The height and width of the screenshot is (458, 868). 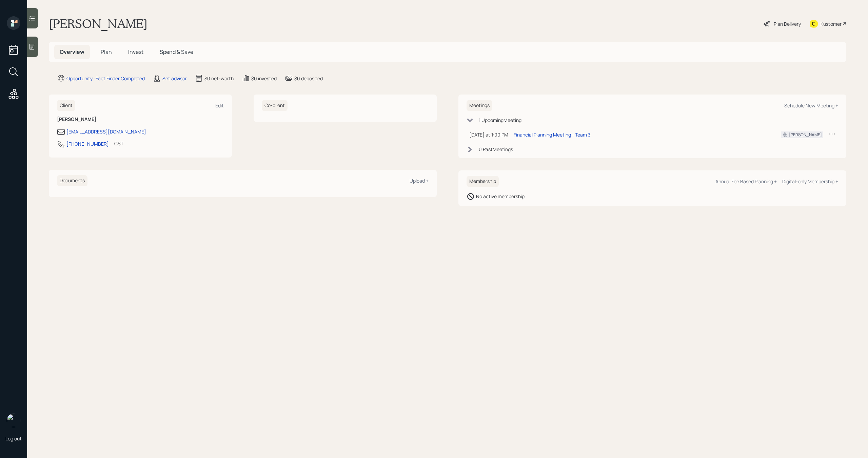 What do you see at coordinates (264, 78) in the screenshot?
I see `div: $0 invested` at bounding box center [264, 78].